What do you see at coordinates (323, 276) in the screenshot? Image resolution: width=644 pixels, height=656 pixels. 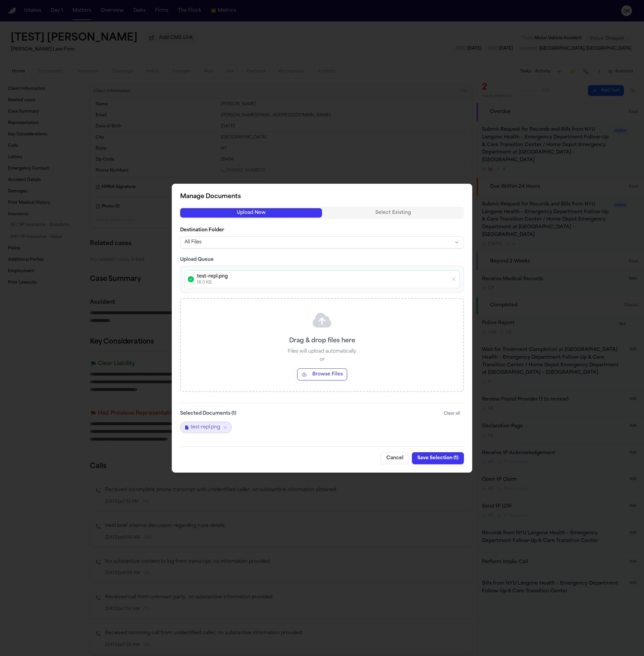 I see `p: test-repl.png` at bounding box center [323, 276].